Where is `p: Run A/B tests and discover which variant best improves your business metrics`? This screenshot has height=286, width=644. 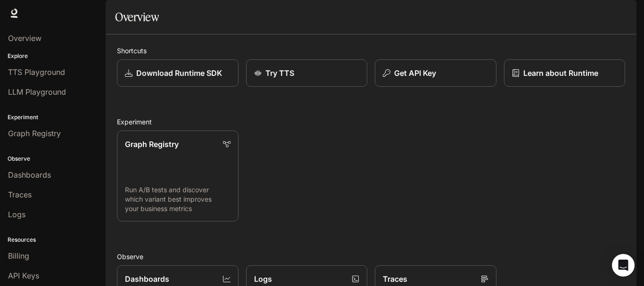
p: Run A/B tests and discover which variant best improves your business metrics is located at coordinates (177, 199).